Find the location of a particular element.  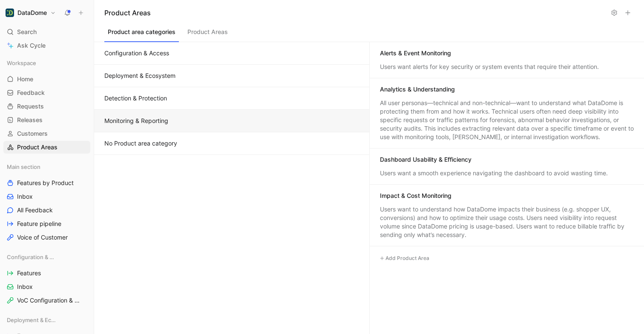

span: Feature pipeline is located at coordinates (39, 223).